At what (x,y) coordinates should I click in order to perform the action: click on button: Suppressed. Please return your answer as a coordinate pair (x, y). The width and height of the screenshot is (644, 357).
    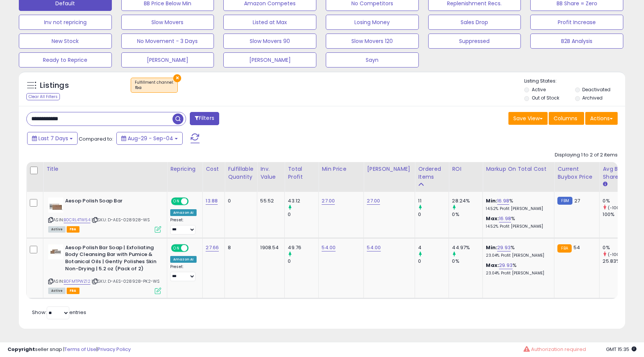
    Looking at the image, I should click on (474, 41).